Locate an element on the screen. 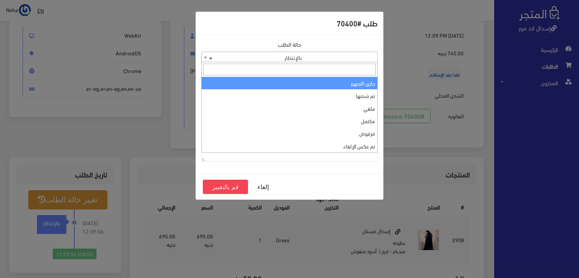 The height and width of the screenshot is (278, 579). li: مكتمل is located at coordinates (289, 121).